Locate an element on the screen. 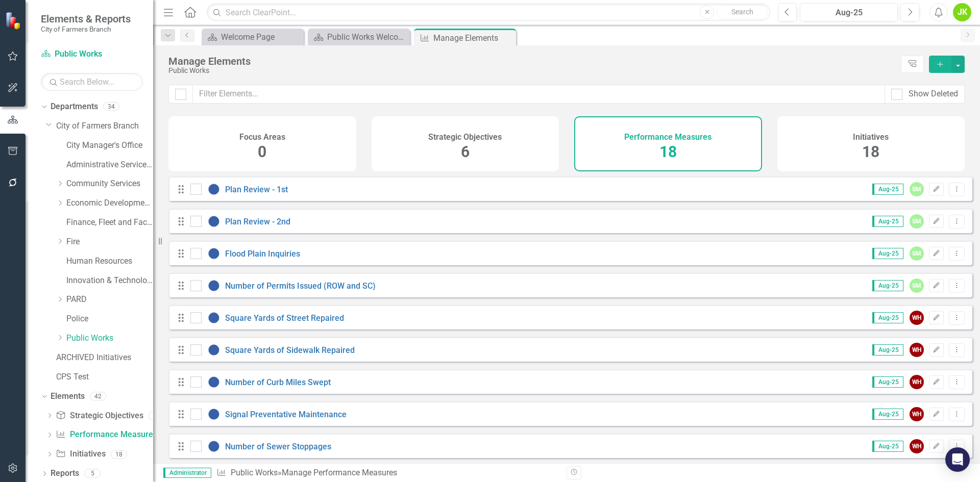 The width and height of the screenshot is (980, 482). h4: Focus Areas is located at coordinates (262, 137).